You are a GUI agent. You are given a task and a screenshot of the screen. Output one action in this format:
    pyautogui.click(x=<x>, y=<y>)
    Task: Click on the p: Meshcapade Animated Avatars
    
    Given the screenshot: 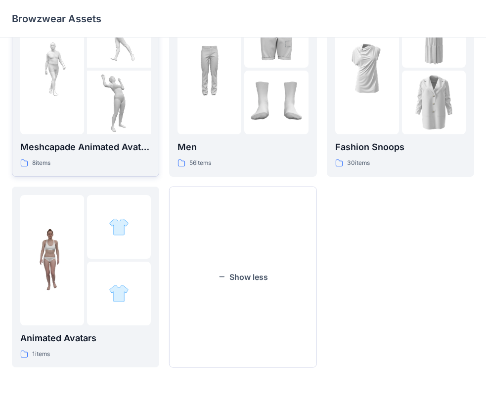 What is the action you would take?
    pyautogui.click(x=85, y=147)
    